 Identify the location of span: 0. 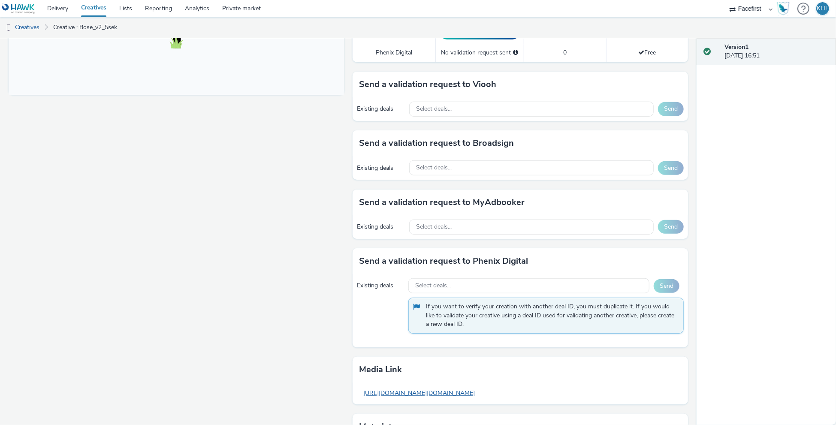
(565, 52).